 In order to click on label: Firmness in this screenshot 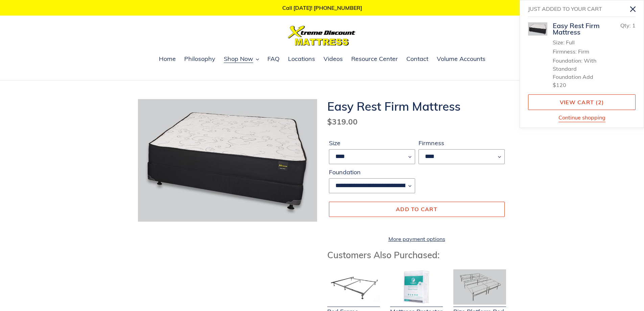, I will do `click(461, 143)`.